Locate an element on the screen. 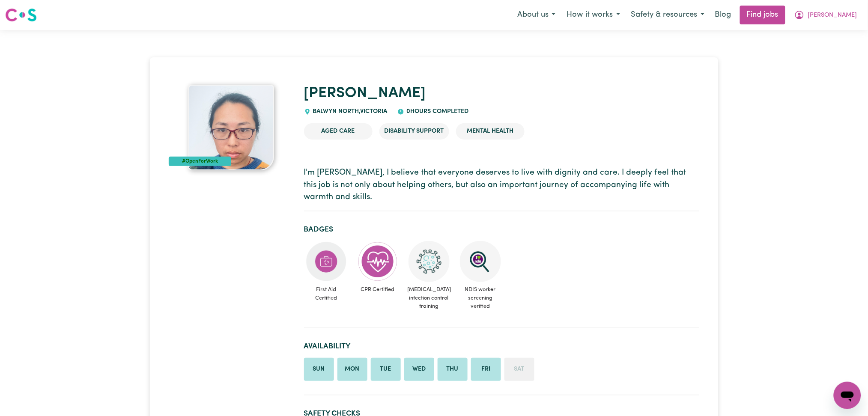 The image size is (868, 416). button: My Account is located at coordinates (825, 15).